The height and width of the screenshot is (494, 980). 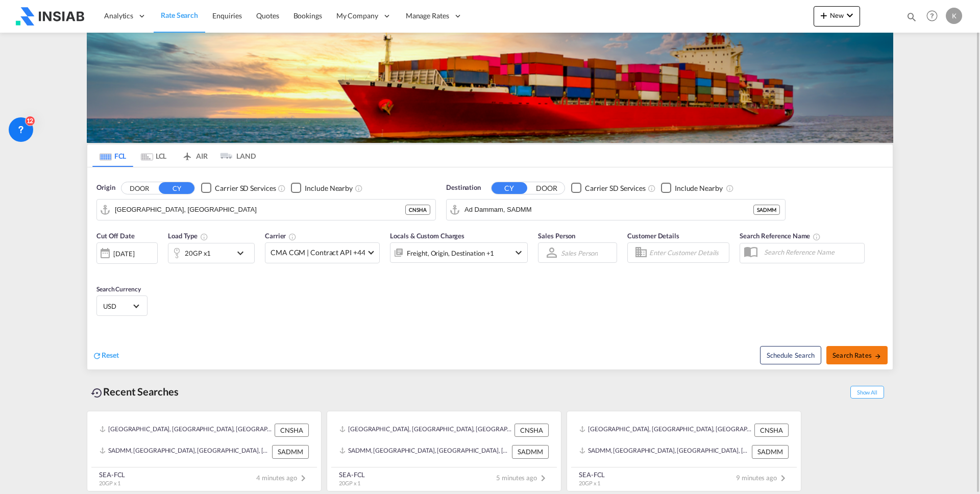 What do you see at coordinates (97, 356) in the screenshot?
I see `md-icon: icon-refresh` at bounding box center [97, 356].